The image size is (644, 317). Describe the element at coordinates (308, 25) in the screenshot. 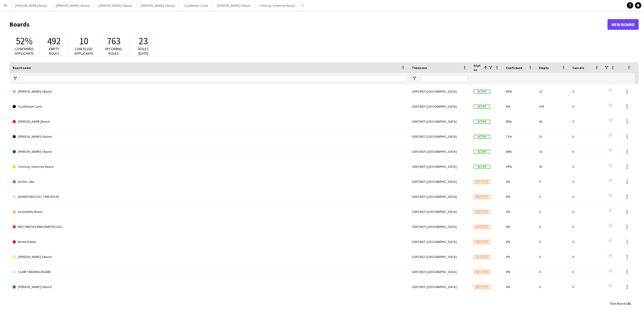

I see `h1: Boards` at that location.